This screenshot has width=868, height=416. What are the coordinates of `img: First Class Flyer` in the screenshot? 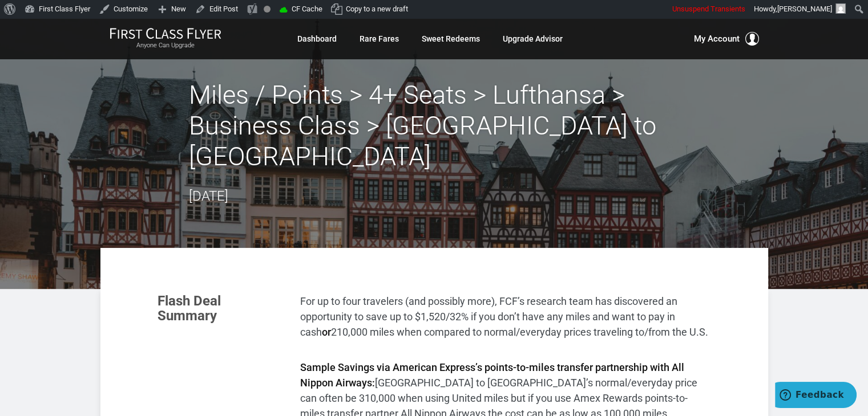 It's located at (166, 33).